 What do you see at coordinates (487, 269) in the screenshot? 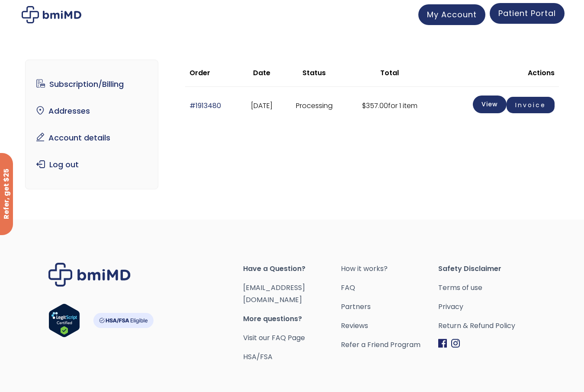
I see `span: Safety Disclaimer` at bounding box center [487, 269].